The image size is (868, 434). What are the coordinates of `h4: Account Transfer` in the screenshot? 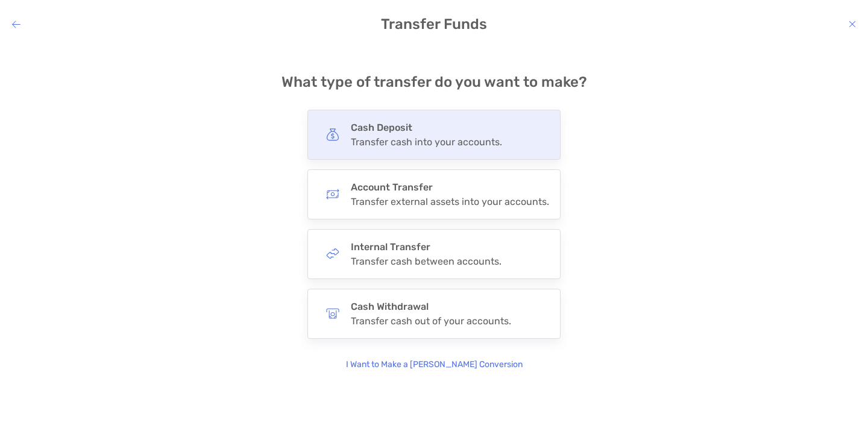 It's located at (450, 187).